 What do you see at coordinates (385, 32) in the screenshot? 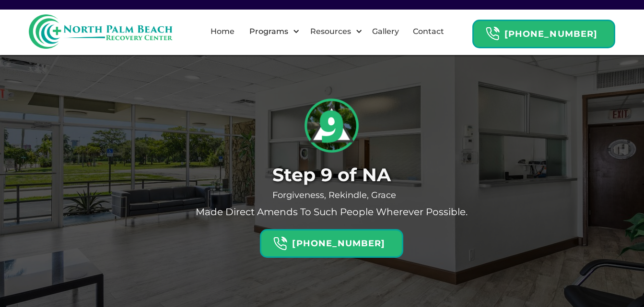
I see `a: Gallery` at bounding box center [385, 32].